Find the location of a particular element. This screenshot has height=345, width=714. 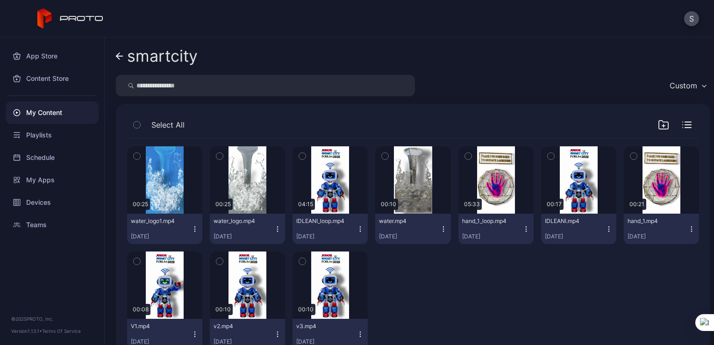

div: Devices is located at coordinates (52, 202).